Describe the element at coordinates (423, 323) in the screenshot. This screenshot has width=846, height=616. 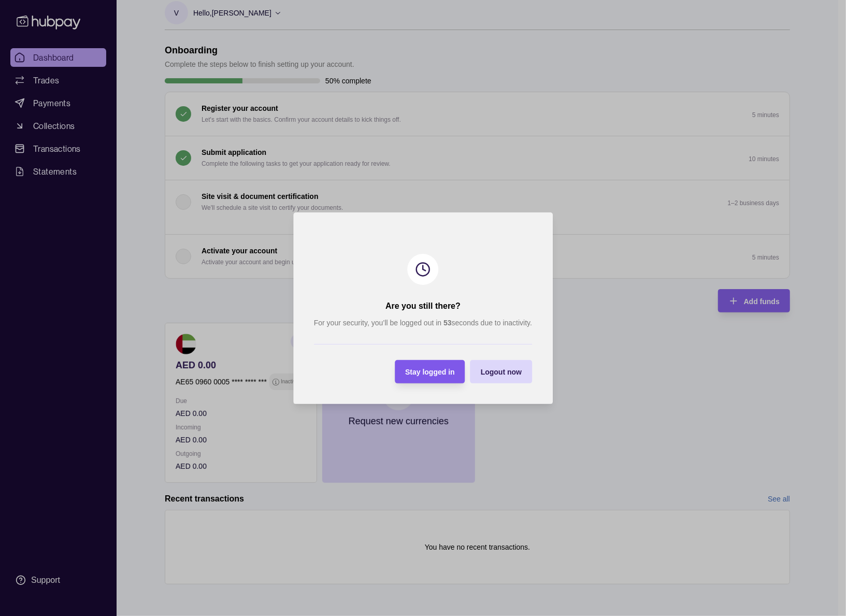
I see `p: For your security, you’ll be logged out in seconds due to inactivity.` at that location.